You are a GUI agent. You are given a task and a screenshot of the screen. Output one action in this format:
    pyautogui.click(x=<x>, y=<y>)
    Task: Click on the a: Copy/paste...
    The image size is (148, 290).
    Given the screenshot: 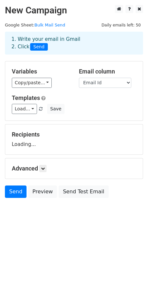 What is the action you would take?
    pyautogui.click(x=32, y=83)
    